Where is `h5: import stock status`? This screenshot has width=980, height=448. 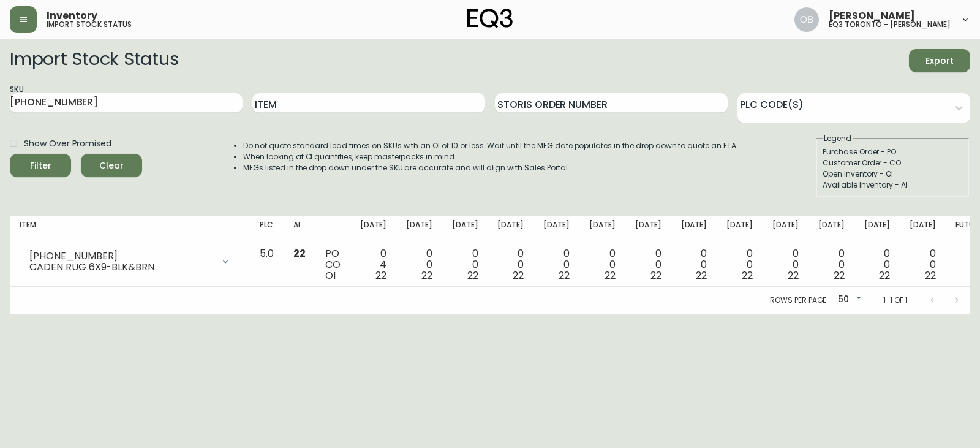 h5: import stock status is located at coordinates (89, 24).